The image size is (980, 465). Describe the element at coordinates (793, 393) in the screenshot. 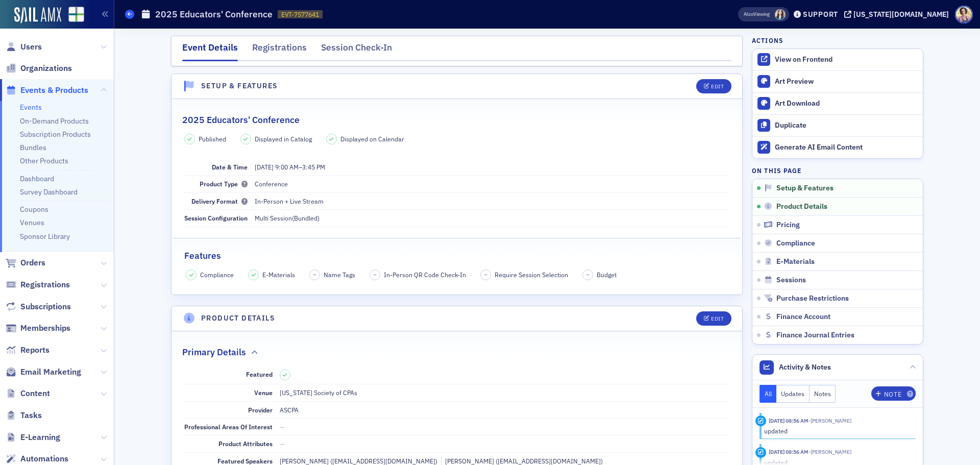

I see `button: Updates` at that location.